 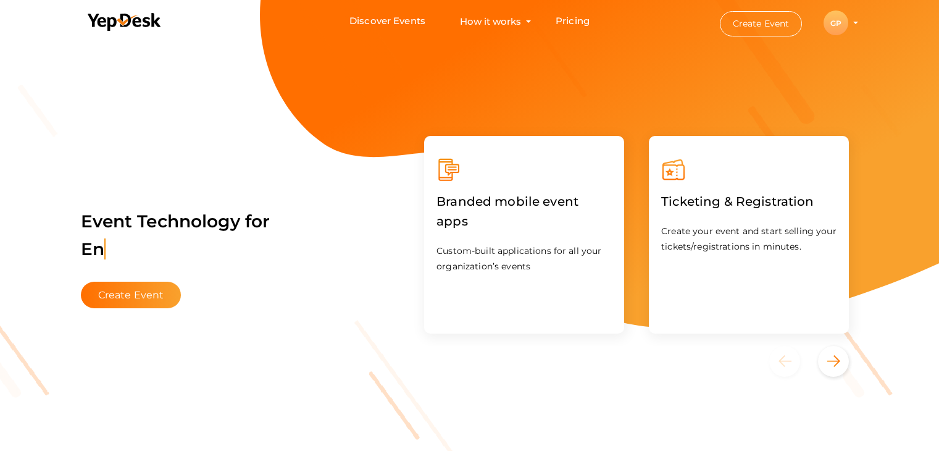 What do you see at coordinates (175, 235) in the screenshot?
I see `label: Event Technology for` at bounding box center [175, 235].